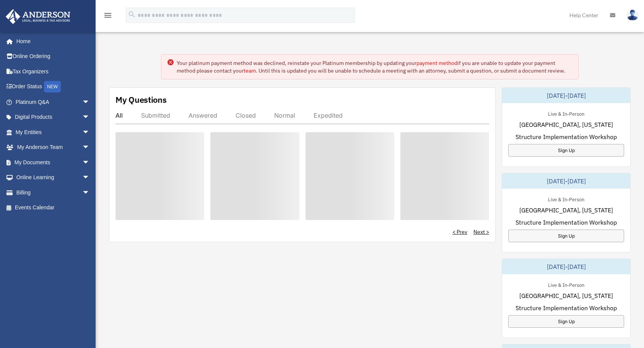  What do you see at coordinates (250, 71) in the screenshot?
I see `a: team` at bounding box center [250, 71].